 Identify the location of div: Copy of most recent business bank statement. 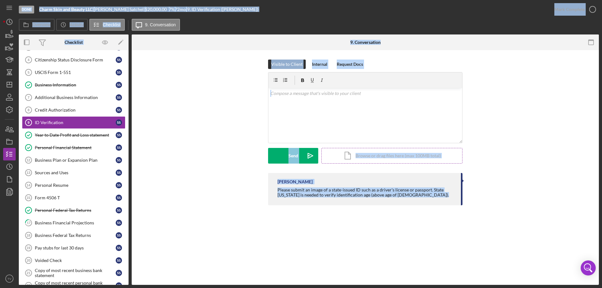
(75, 273).